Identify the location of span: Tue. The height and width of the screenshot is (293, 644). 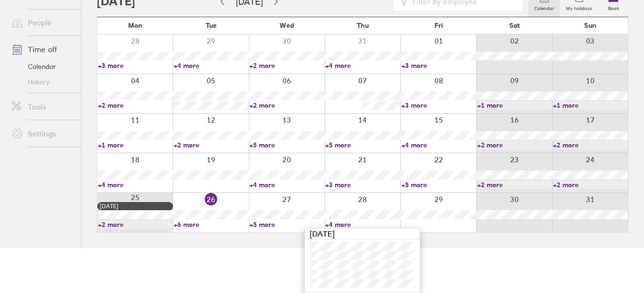
(211, 25).